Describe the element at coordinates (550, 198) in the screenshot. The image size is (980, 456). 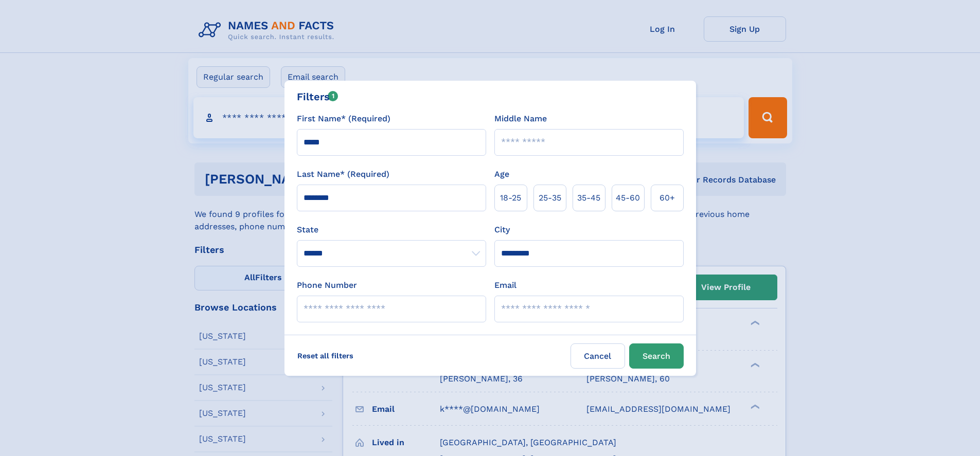
I see `span: 25‑35` at that location.